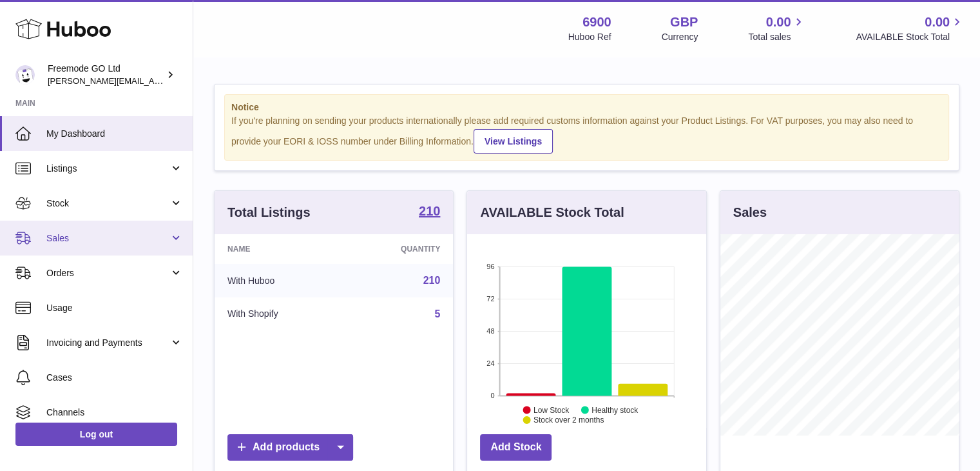  I want to click on td: With Huboo, so click(279, 280).